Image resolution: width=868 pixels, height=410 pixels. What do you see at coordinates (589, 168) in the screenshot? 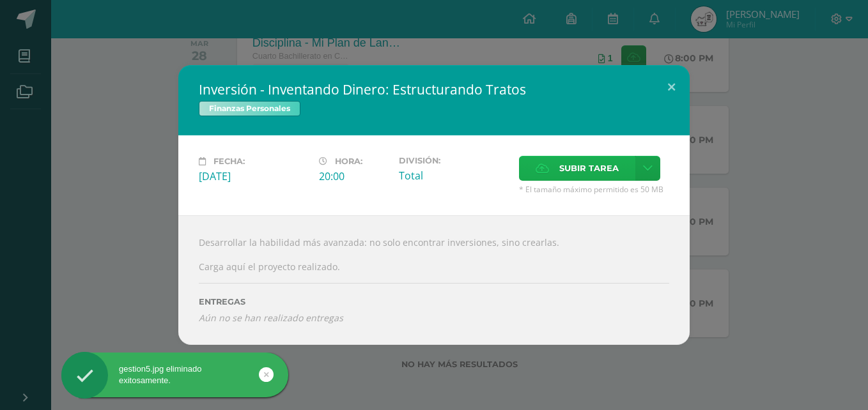
I see `span: Subir tarea` at bounding box center [589, 168].